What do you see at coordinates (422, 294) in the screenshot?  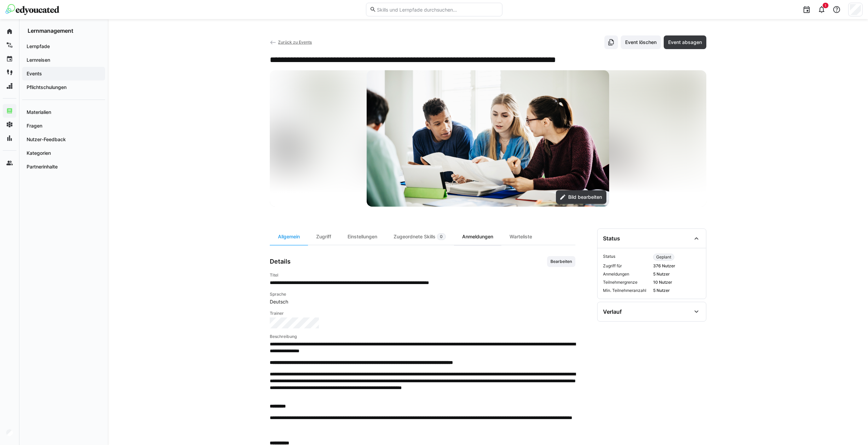 I see `h4: Sprache` at bounding box center [422, 294].